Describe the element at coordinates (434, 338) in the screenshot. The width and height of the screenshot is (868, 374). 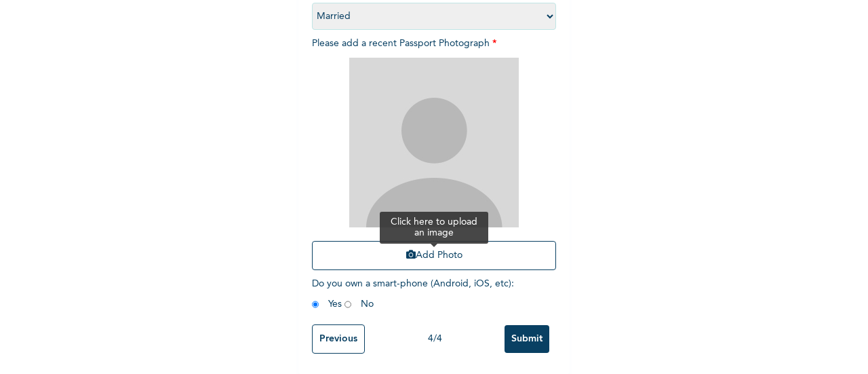
I see `div: 4 / 4` at that location.